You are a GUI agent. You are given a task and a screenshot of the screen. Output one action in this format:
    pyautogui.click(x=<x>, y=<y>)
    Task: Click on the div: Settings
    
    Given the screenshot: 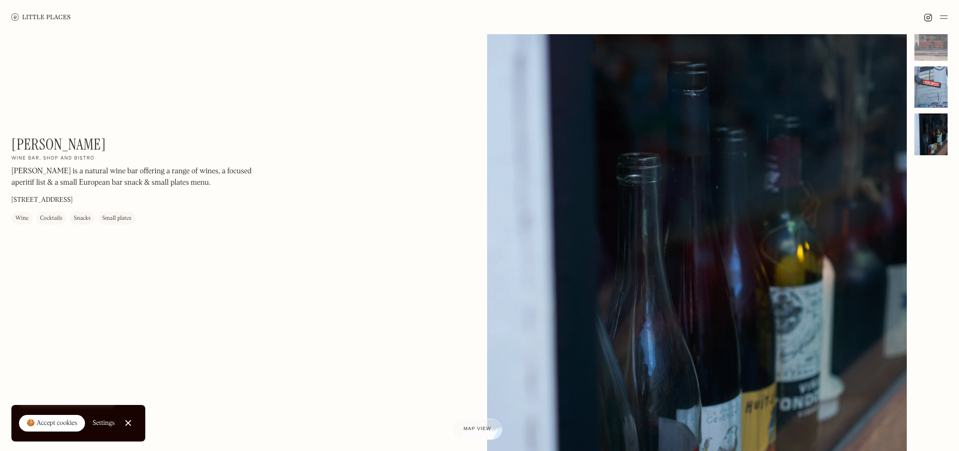 What is the action you would take?
    pyautogui.click(x=104, y=423)
    